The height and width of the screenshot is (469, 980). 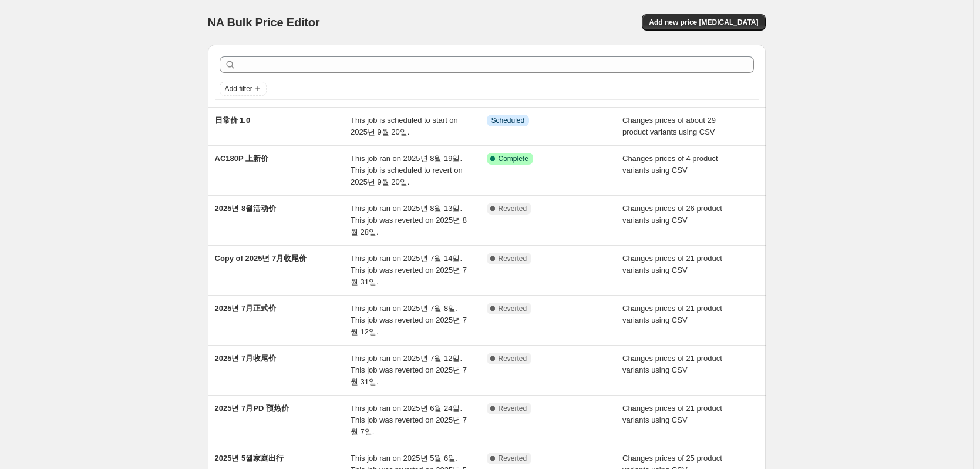 I want to click on span: This job ran on 2025년 6월 24일. This job was reverted on 2025년 7월 7일., so click(x=409, y=419).